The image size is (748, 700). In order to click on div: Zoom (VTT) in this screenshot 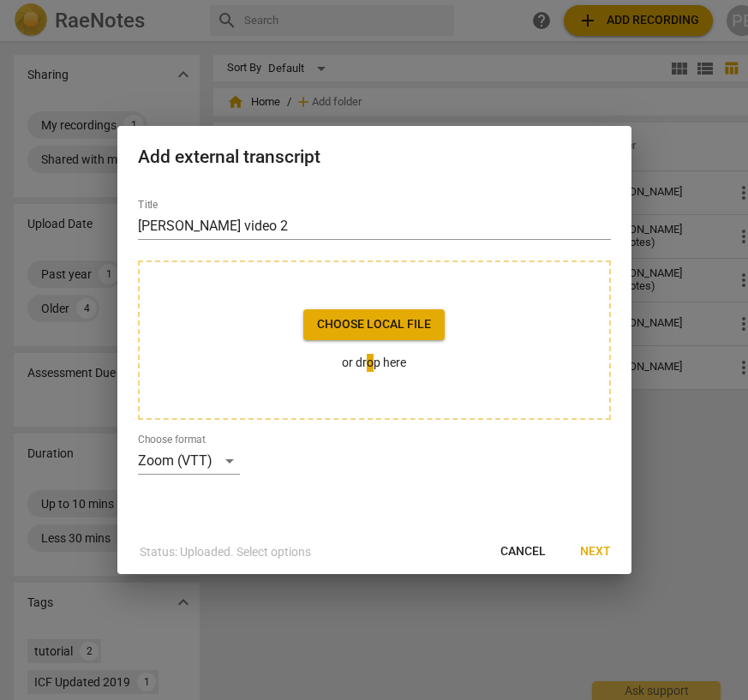, I will do `click(189, 461)`.